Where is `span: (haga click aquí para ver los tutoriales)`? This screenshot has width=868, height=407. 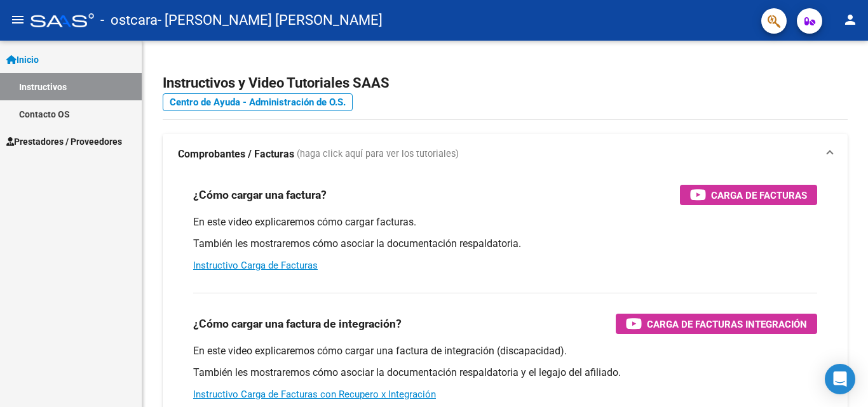 span: (haga click aquí para ver los tutoriales) is located at coordinates (377, 154).